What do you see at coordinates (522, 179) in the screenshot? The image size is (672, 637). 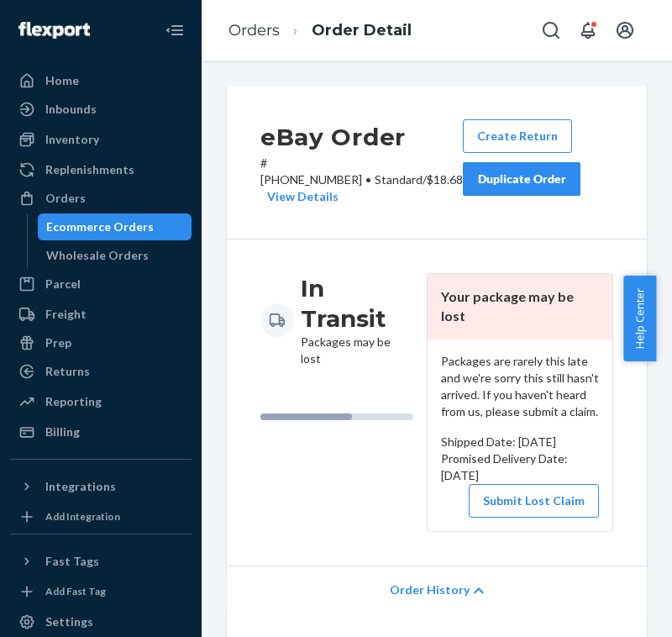 I see `div: Duplicate Order` at bounding box center [522, 179].